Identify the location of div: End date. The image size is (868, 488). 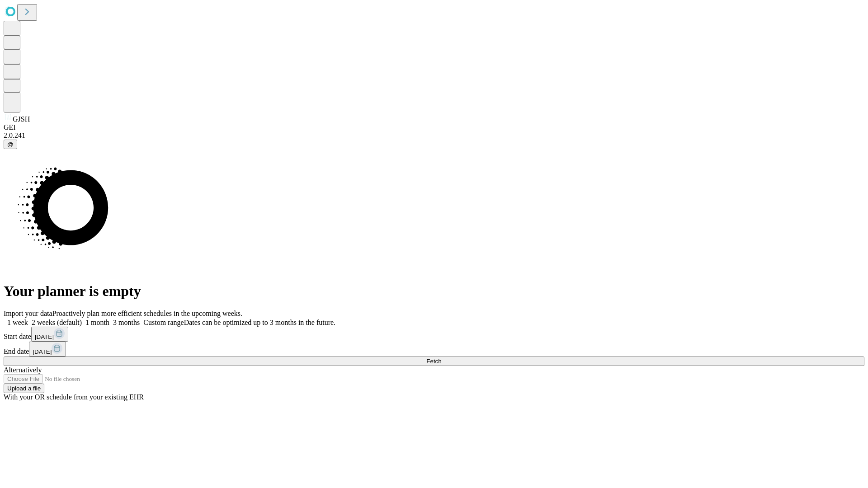
(434, 349).